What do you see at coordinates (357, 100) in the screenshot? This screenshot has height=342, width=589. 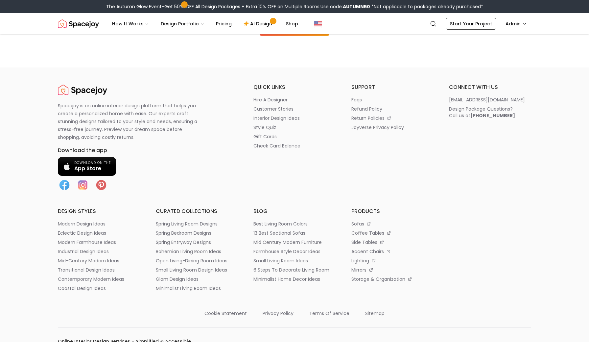 I see `p: faqs` at bounding box center [357, 100].